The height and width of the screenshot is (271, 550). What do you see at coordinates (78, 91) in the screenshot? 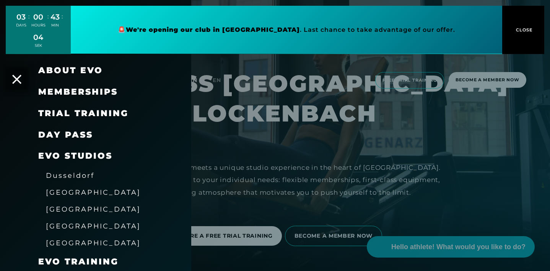
I see `a: Memberships` at bounding box center [78, 91].